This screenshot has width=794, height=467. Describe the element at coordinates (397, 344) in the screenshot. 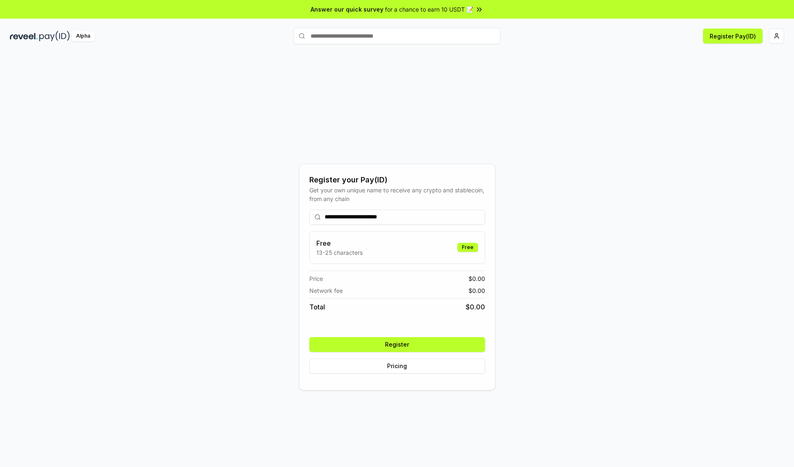

I see `button: Register` at that location.